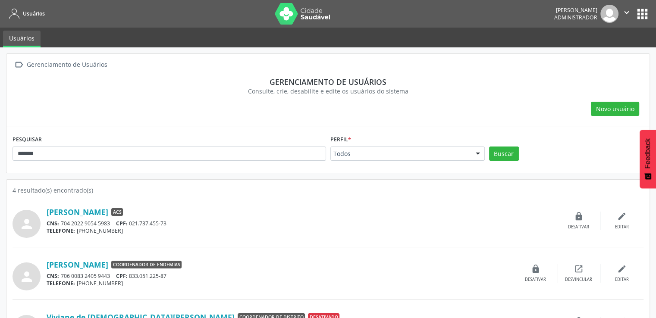 Image resolution: width=656 pixels, height=318 pixels. I want to click on button: apps, so click(642, 14).